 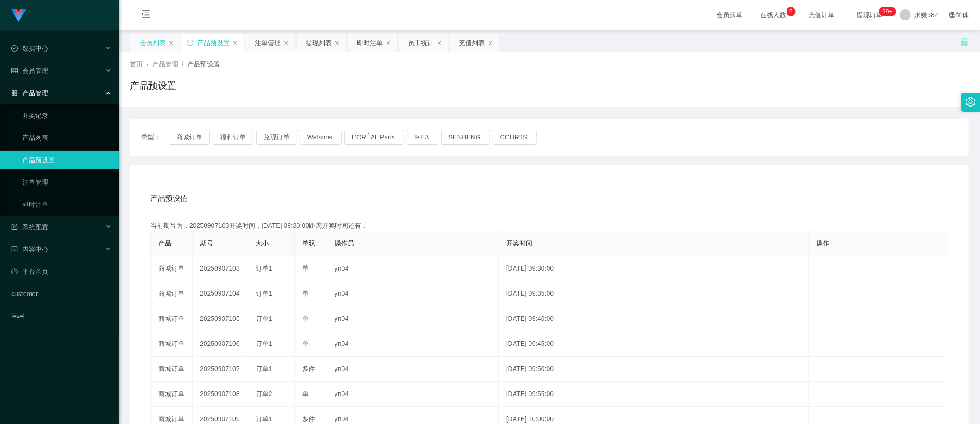 What do you see at coordinates (423, 137) in the screenshot?
I see `button: IKEA.` at bounding box center [423, 137].